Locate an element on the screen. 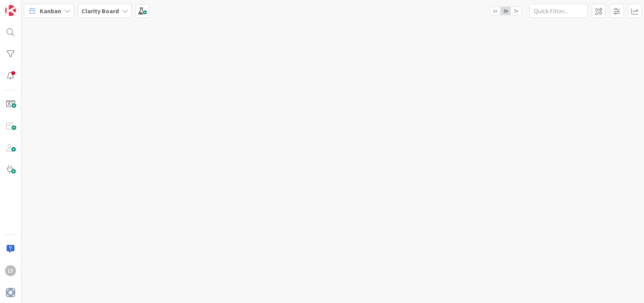  img: avatar is located at coordinates (10, 293).